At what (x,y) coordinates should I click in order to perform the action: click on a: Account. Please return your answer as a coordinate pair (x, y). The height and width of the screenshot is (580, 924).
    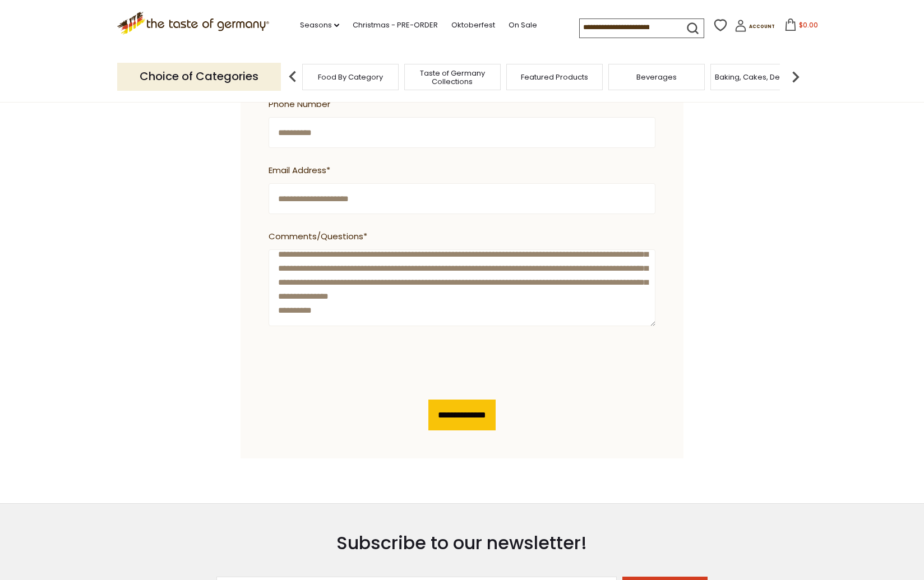
    Looking at the image, I should click on (755, 27).